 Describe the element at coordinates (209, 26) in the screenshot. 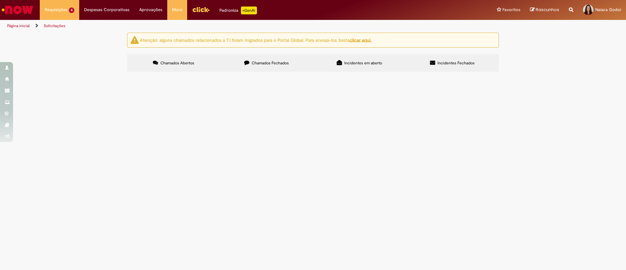

I see `ul: Trilhas de página` at that location.